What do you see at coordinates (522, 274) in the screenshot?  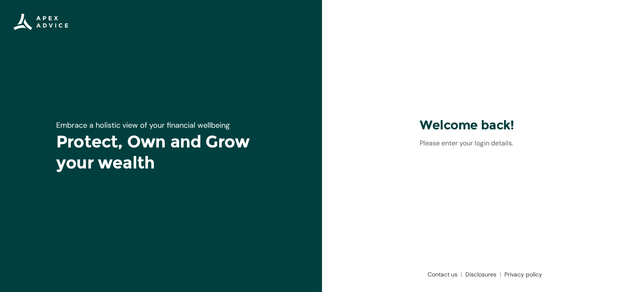 I see `a: Privacy policy` at bounding box center [522, 274].